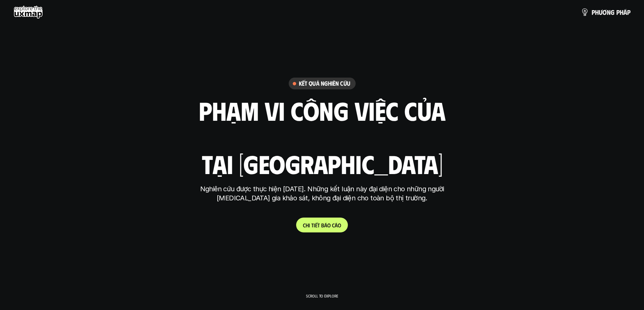  I want to click on span: ư, so click(600, 12).